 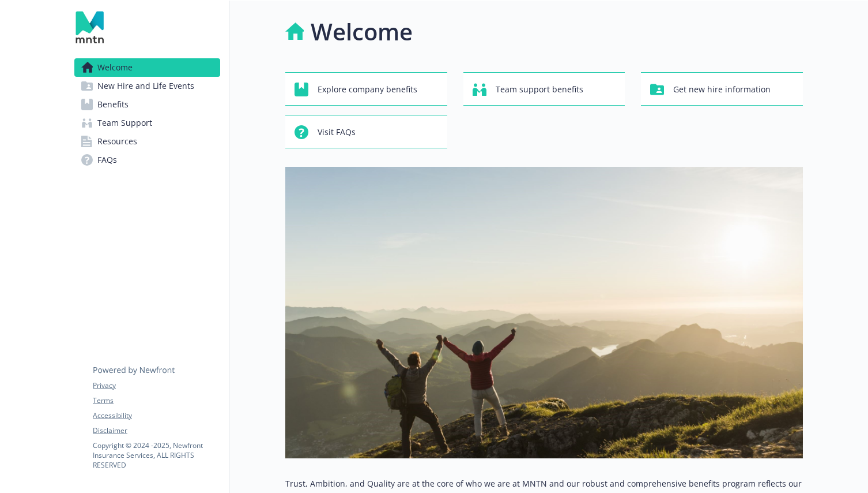 What do you see at coordinates (366, 89) in the screenshot?
I see `button: Explore company benefits` at bounding box center [366, 89].